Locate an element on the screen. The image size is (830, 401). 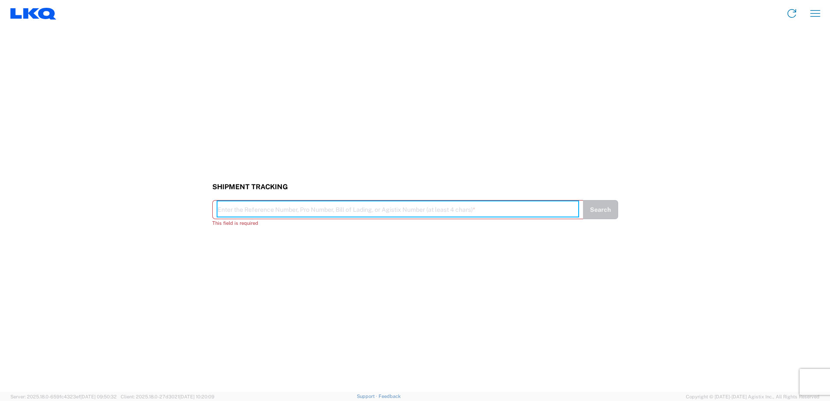
div: This field is required is located at coordinates (398, 223).